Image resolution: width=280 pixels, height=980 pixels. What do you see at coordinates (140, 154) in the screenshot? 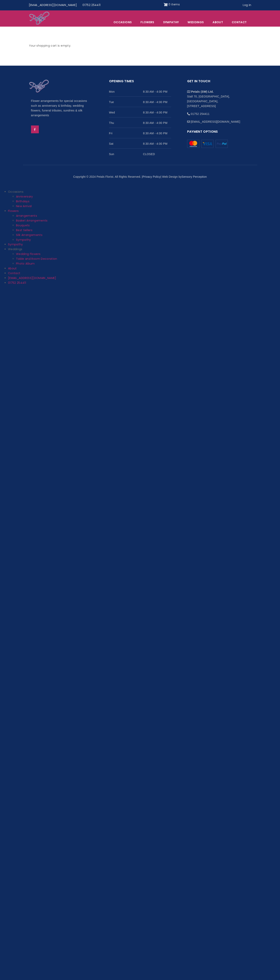
I see `li: Sun` at bounding box center [140, 154].